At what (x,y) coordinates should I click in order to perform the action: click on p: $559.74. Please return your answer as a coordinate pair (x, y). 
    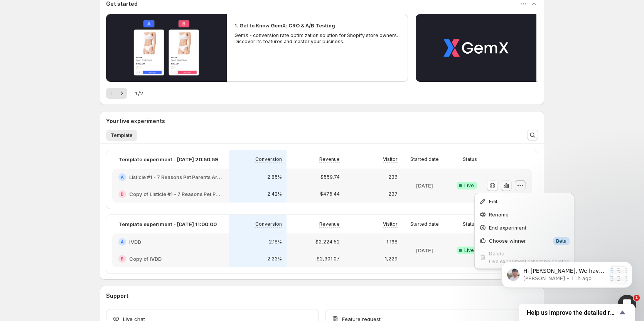
    Looking at the image, I should click on (330, 177).